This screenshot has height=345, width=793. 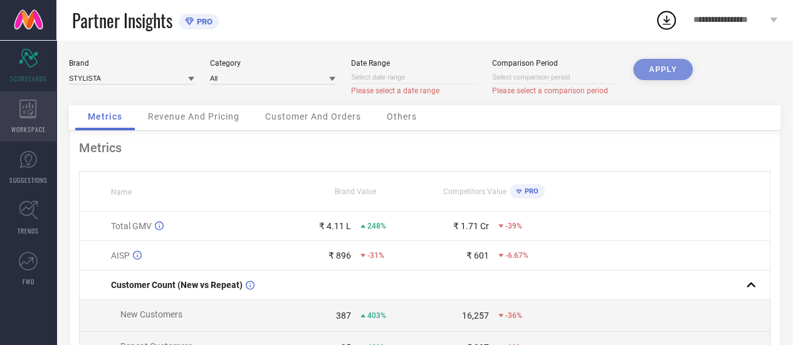 I want to click on div: Comparison Period, so click(x=555, y=63).